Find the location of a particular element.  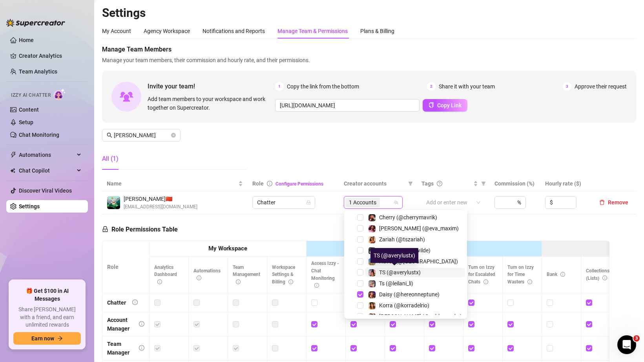

span: team is located at coordinates (396, 202).